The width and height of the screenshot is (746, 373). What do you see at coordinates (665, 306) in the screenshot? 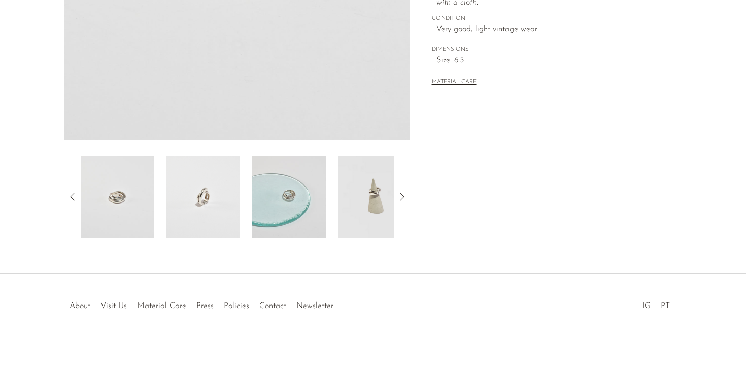
I see `a: PT` at bounding box center [665, 306].